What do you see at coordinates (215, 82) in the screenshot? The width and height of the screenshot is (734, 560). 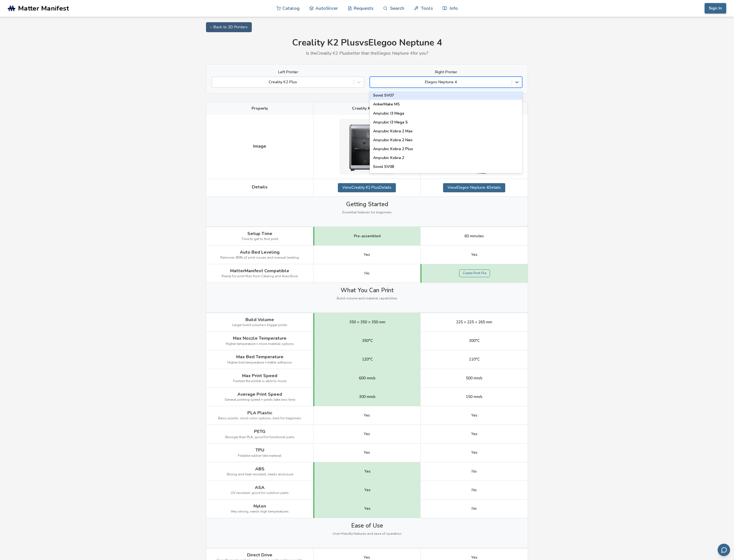 I see `input: Creality K2 Plus` at bounding box center [215, 82].